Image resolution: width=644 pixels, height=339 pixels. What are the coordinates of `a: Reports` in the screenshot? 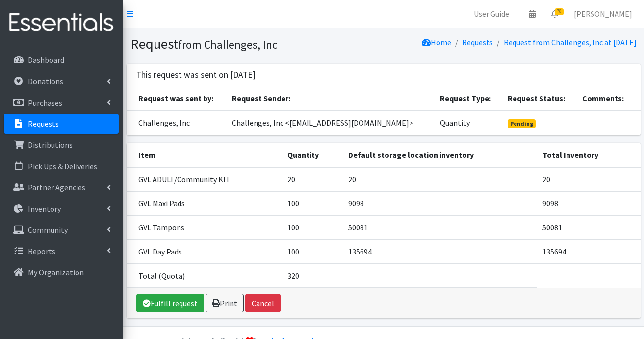 It's located at (61, 251).